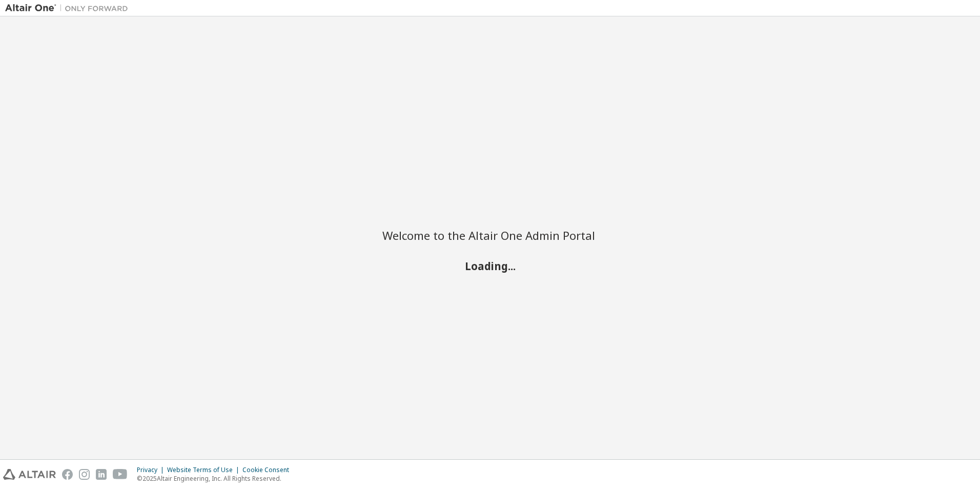 This screenshot has width=980, height=489. What do you see at coordinates (205, 470) in the screenshot?
I see `div: Website Terms of Use` at bounding box center [205, 470].